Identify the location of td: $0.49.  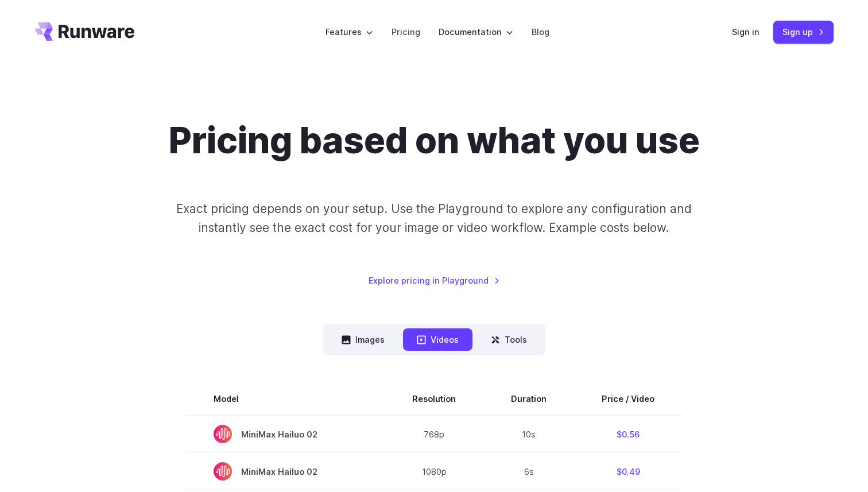
(628, 471).